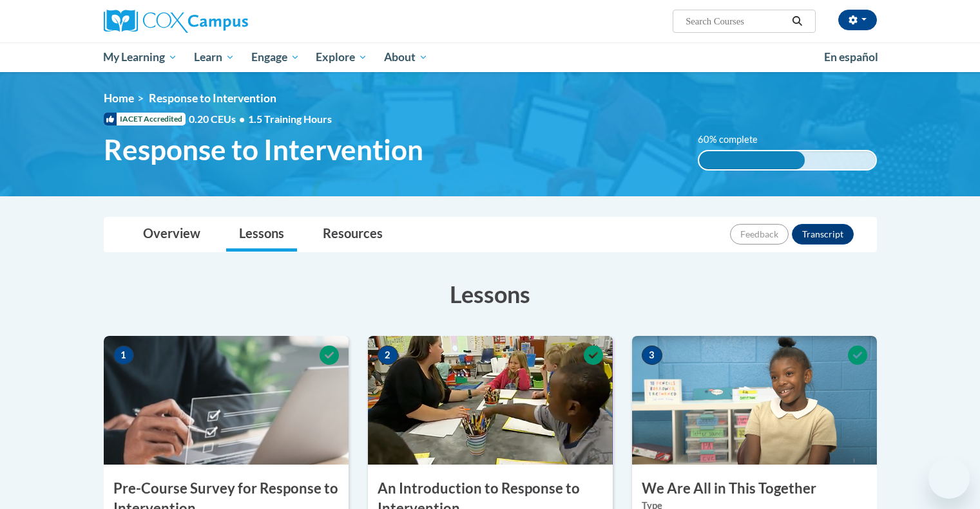 The height and width of the screenshot is (509, 980). What do you see at coordinates (176, 21) in the screenshot?
I see `img: Cox Campus` at bounding box center [176, 21].